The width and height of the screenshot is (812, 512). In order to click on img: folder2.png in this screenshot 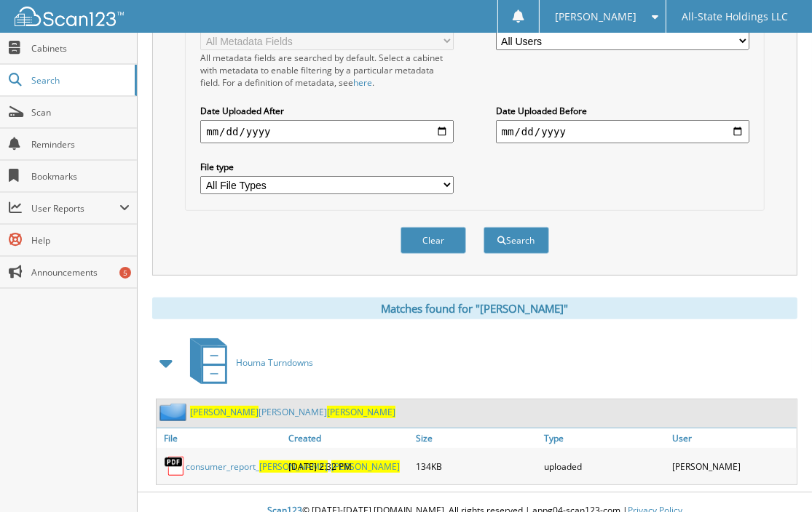, I will do `click(175, 412)`.